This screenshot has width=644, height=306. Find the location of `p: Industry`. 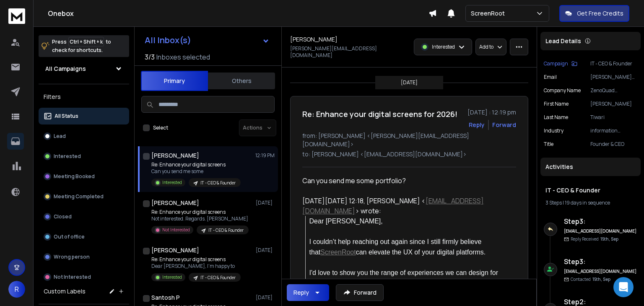

p: Industry is located at coordinates (554, 131).